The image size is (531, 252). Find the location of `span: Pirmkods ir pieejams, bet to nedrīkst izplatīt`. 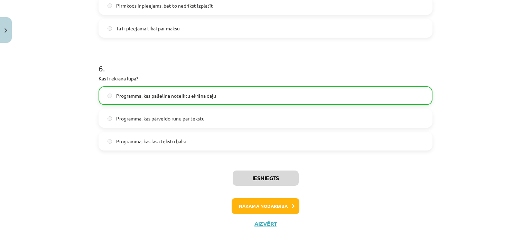

span: Pirmkods ir pieejams, bet to nedrīkst izplatīt is located at coordinates (165, 6).